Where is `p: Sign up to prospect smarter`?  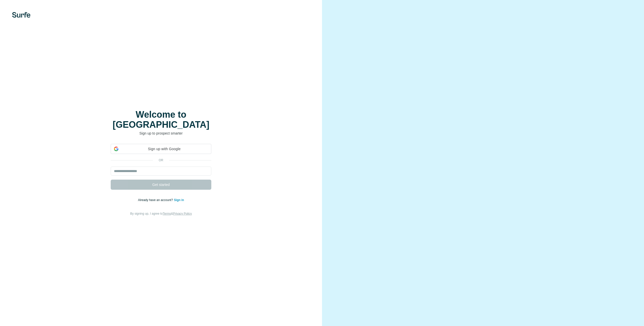 p: Sign up to prospect smarter is located at coordinates (161, 133).